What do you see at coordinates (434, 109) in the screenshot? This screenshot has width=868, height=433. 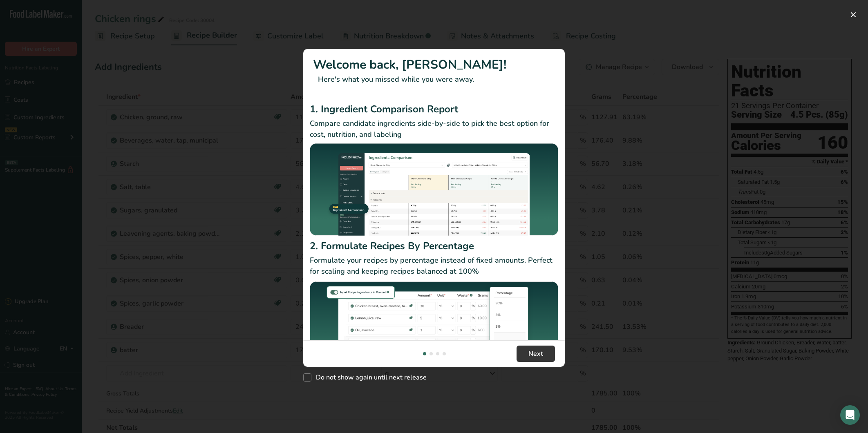 I see `h2: 1. Ingredient Comparison Report` at bounding box center [434, 109].